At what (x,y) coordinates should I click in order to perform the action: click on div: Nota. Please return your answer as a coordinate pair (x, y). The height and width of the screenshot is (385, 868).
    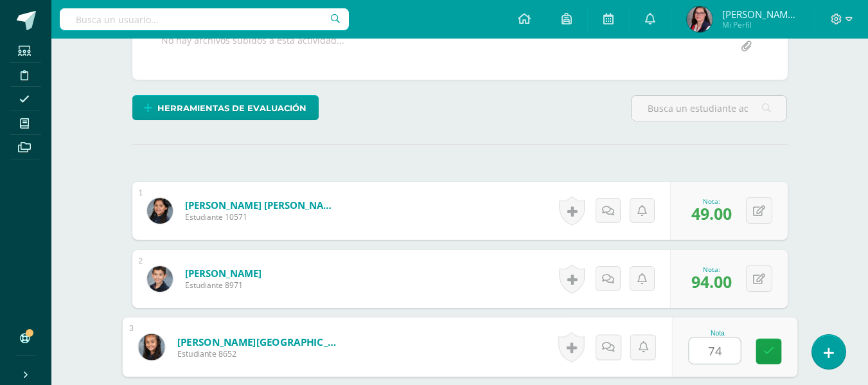
    Looking at the image, I should click on (717, 333).